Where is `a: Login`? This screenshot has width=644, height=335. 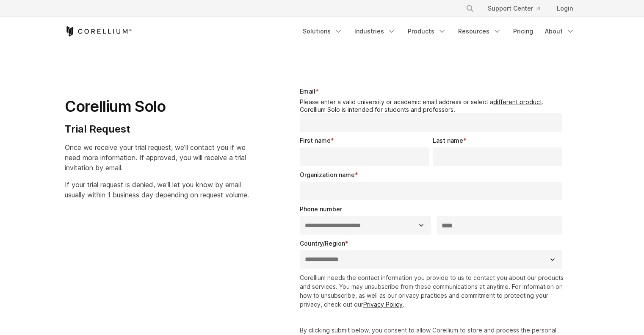 a: Login is located at coordinates (565, 8).